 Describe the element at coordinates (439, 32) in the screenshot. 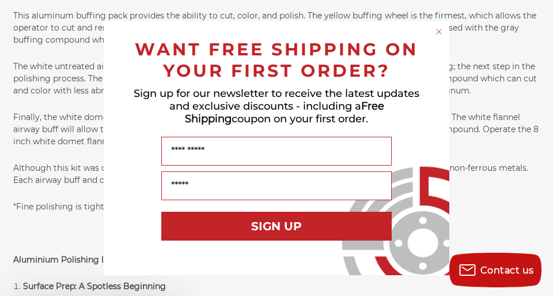

I see `button: Close dialog` at that location.